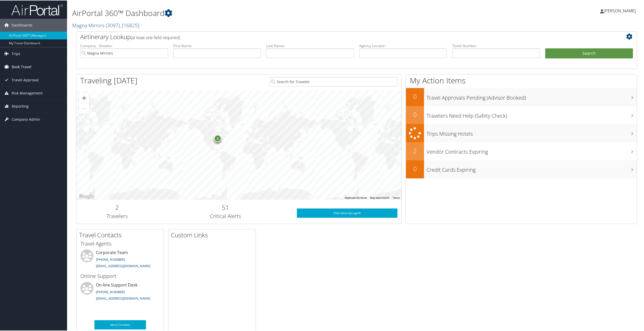  What do you see at coordinates (22, 25) in the screenshot?
I see `span: Dashboards` at bounding box center [22, 25].